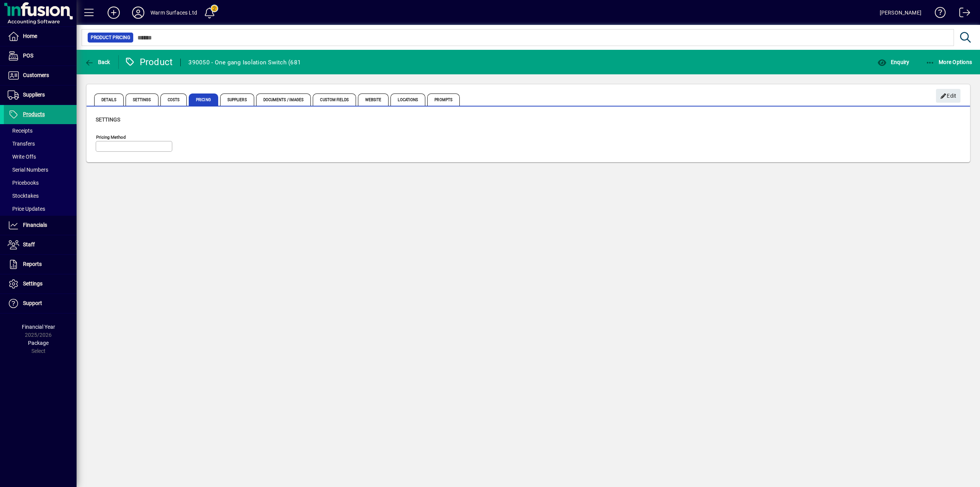 This screenshot has height=487, width=980. What do you see at coordinates (148, 62) in the screenshot?
I see `div: Product` at bounding box center [148, 62].